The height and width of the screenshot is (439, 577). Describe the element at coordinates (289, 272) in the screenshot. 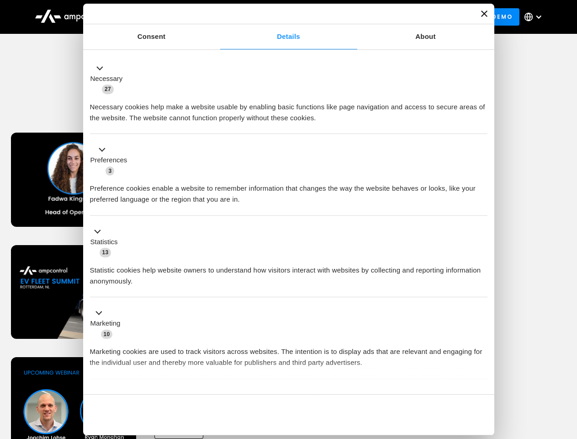

I see `div: Statistic cookies help website owners to understand how visitors interact with websites by collec...` at that location.